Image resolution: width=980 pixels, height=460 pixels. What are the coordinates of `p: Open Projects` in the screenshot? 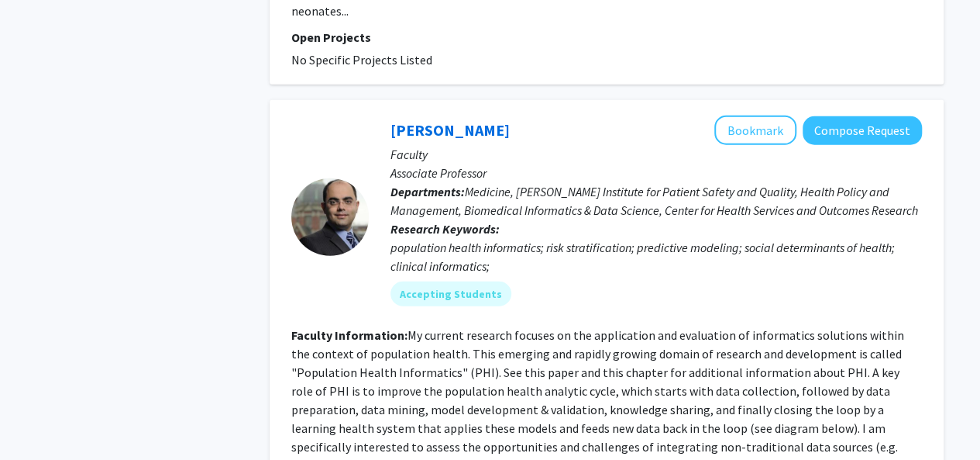 It's located at (607, 38).